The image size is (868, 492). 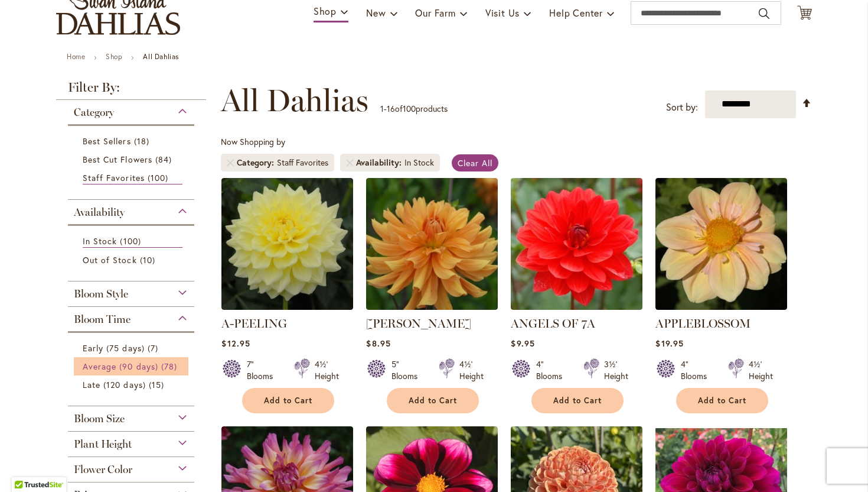 I want to click on span: Bloom Style, so click(x=101, y=294).